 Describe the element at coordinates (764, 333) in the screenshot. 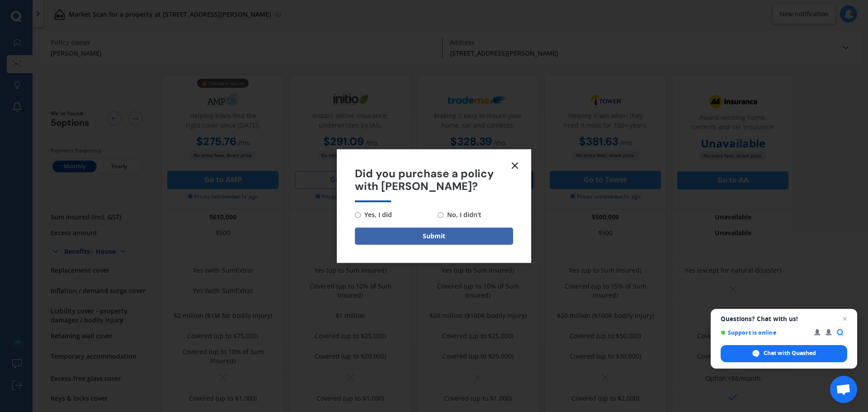

I see `span: Support is online` at that location.